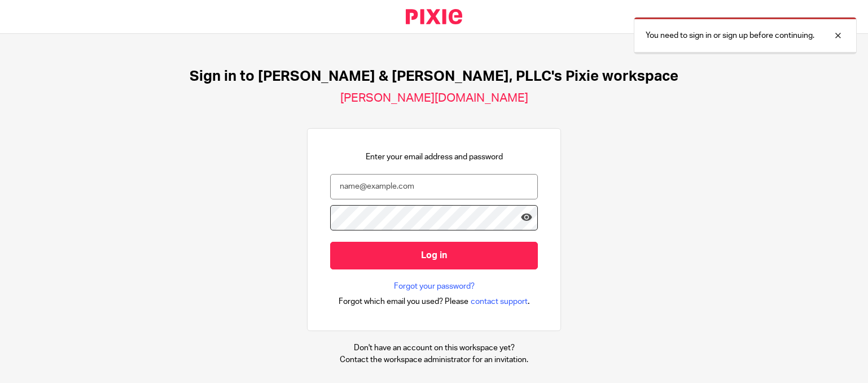 The height and width of the screenshot is (383, 868). I want to click on span: Forgot which email you used? Please, so click(403, 301).